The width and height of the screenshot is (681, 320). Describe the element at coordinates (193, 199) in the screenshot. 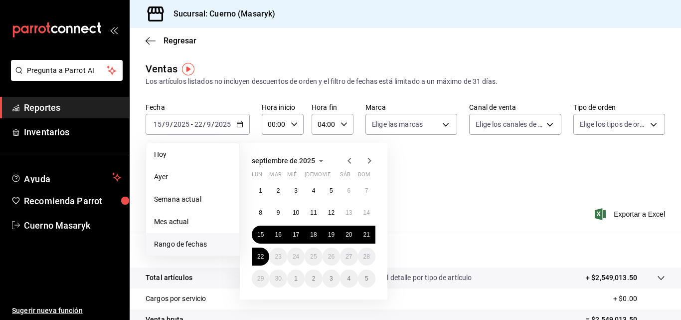

I see `span: Semana actual` at that location.